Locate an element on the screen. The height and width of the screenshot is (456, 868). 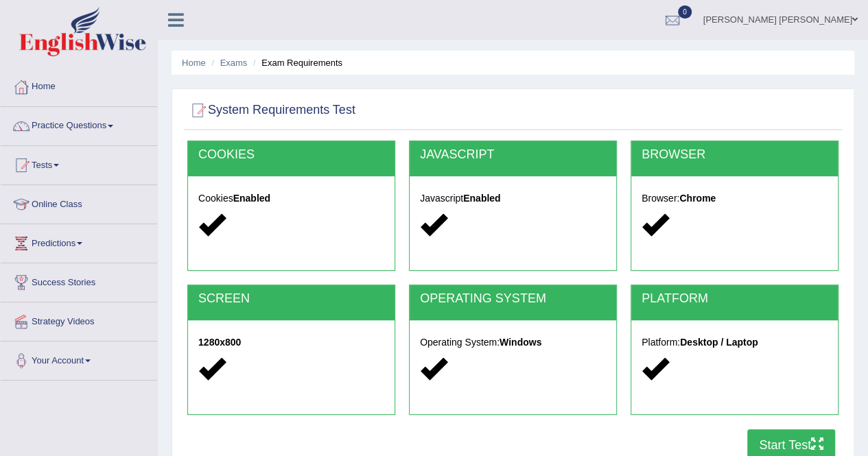
a: Exams is located at coordinates (234, 62).